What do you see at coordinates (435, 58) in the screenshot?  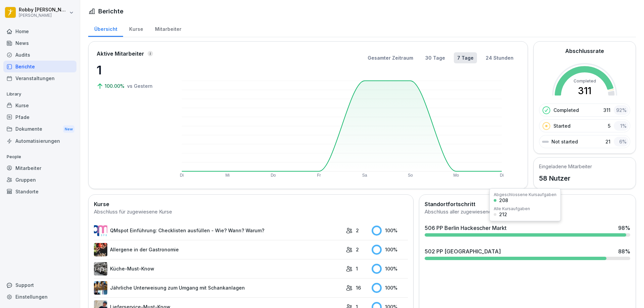 I see `button: 30 Tage` at bounding box center [435, 58].